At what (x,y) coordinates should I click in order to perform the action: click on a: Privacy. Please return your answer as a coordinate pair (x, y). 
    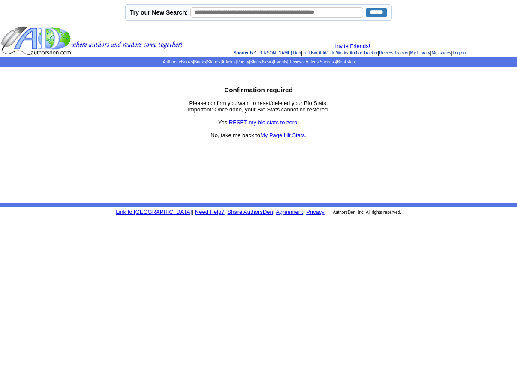
    Looking at the image, I should click on (315, 212).